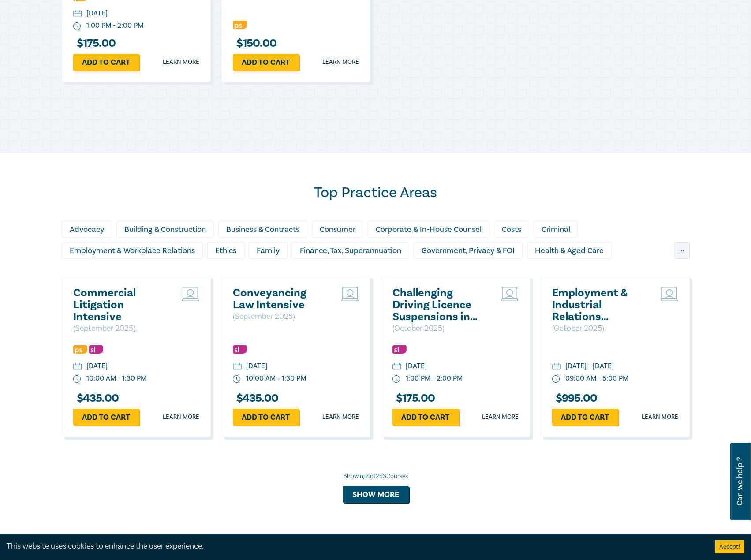 This screenshot has height=560, width=751. What do you see at coordinates (255, 44) in the screenshot?
I see `h3: $ 150.00` at bounding box center [255, 44].